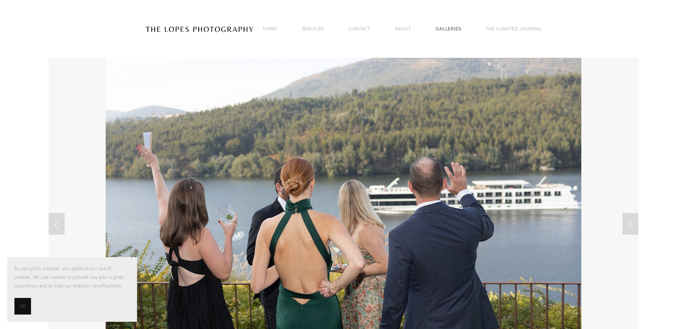 This screenshot has width=687, height=329. Describe the element at coordinates (23, 306) in the screenshot. I see `span: OK` at that location.